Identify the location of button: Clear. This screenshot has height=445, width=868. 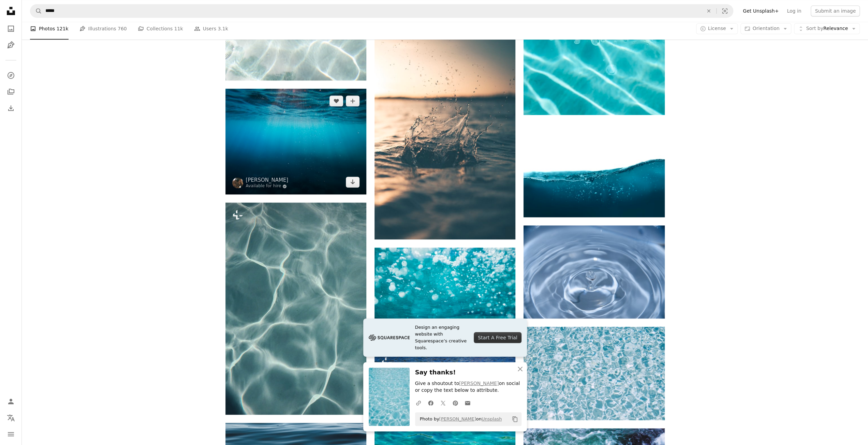
(709, 11).